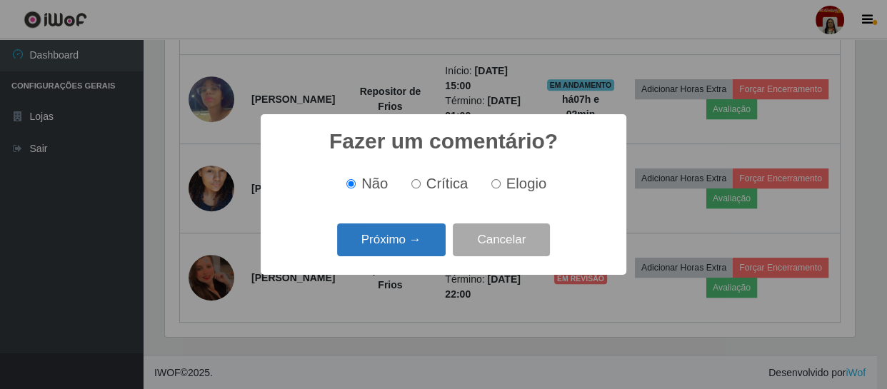 The image size is (887, 389). What do you see at coordinates (415, 183) in the screenshot?
I see `input: Crítica` at bounding box center [415, 183].